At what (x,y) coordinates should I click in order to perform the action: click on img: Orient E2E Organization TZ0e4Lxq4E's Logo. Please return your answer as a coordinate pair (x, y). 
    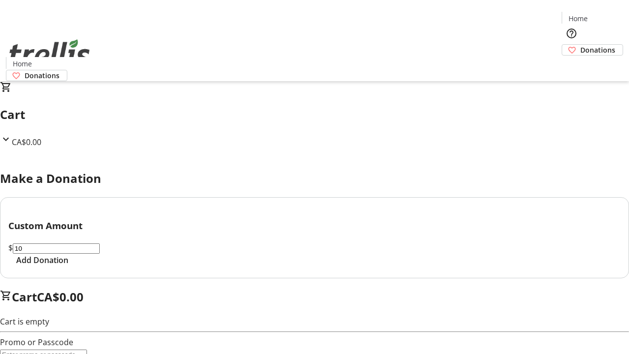
    Looking at the image, I should click on (50, 53).